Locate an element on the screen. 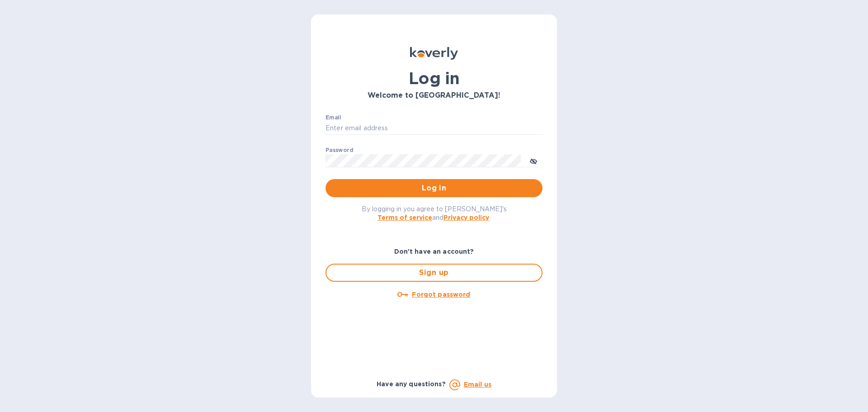 The width and height of the screenshot is (868, 412). b: Privacy policy is located at coordinates (466, 218).